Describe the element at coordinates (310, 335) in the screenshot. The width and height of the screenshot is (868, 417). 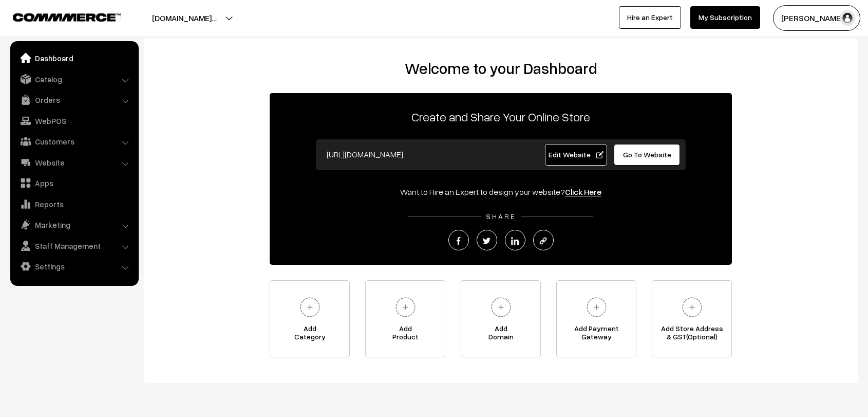
I see `span: Add Category` at that location.